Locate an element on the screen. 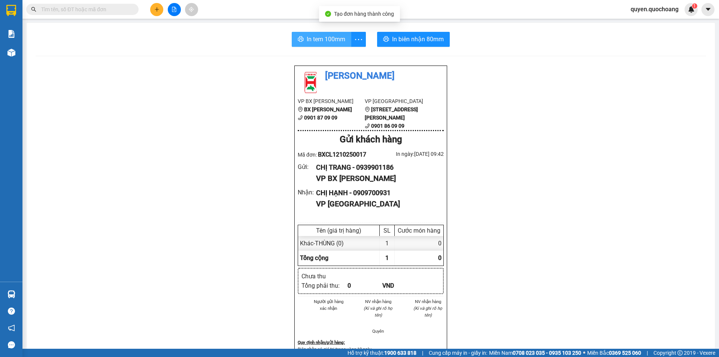 The image size is (719, 357). span: Hỗ trợ kỹ thuật: is located at coordinates (382, 353).